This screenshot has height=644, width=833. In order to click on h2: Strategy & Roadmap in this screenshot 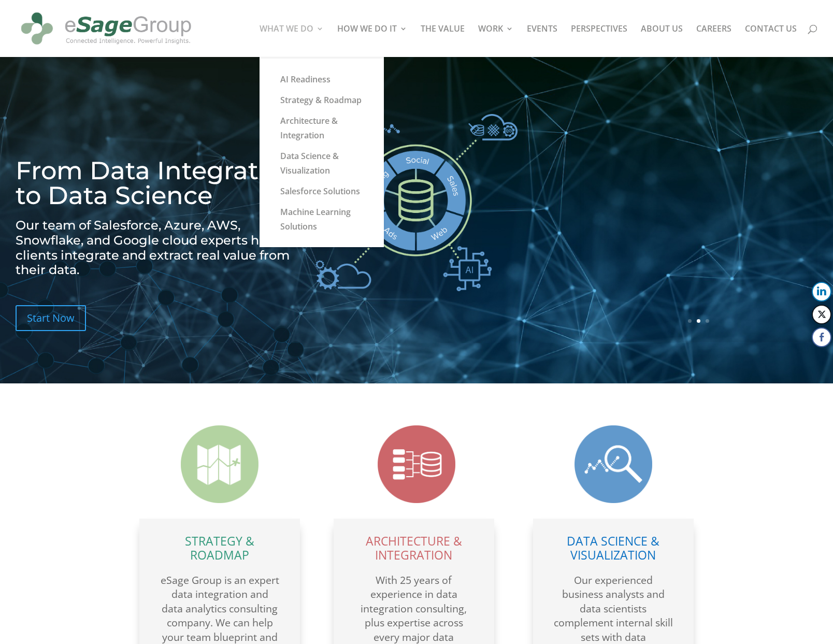, I will do `click(220, 550)`.